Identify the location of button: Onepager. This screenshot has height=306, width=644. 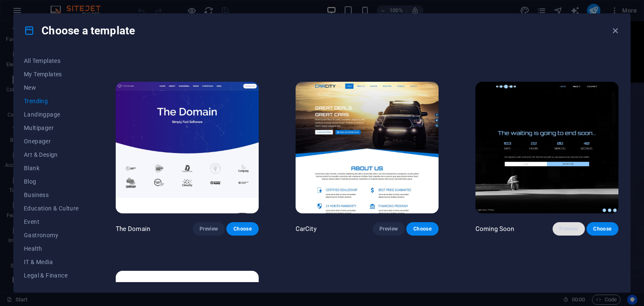
(51, 141).